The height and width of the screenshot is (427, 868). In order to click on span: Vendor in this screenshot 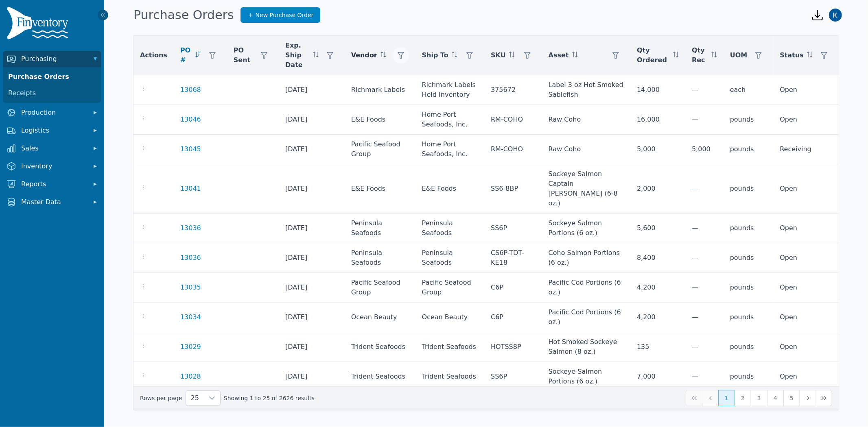, I will do `click(364, 55)`.